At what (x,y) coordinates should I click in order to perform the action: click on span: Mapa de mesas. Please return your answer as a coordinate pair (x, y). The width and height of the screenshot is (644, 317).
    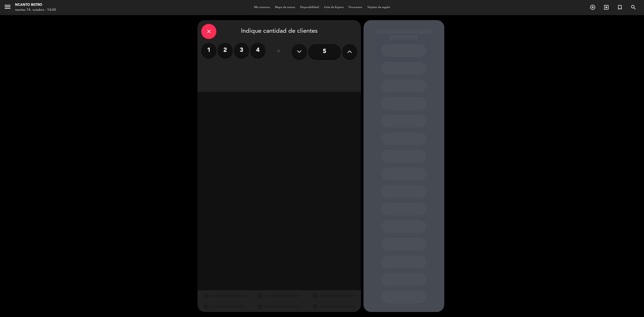
    Looking at the image, I should click on (285, 7).